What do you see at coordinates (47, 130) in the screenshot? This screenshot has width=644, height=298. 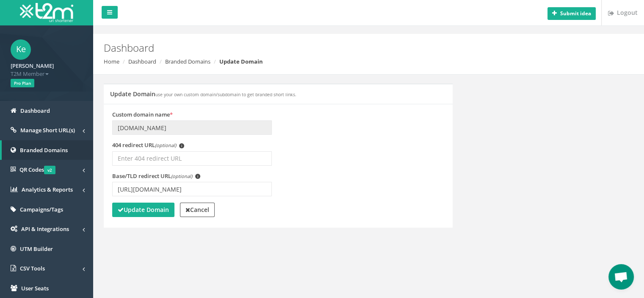 I see `span: Manage Short URL(s)` at bounding box center [47, 130].